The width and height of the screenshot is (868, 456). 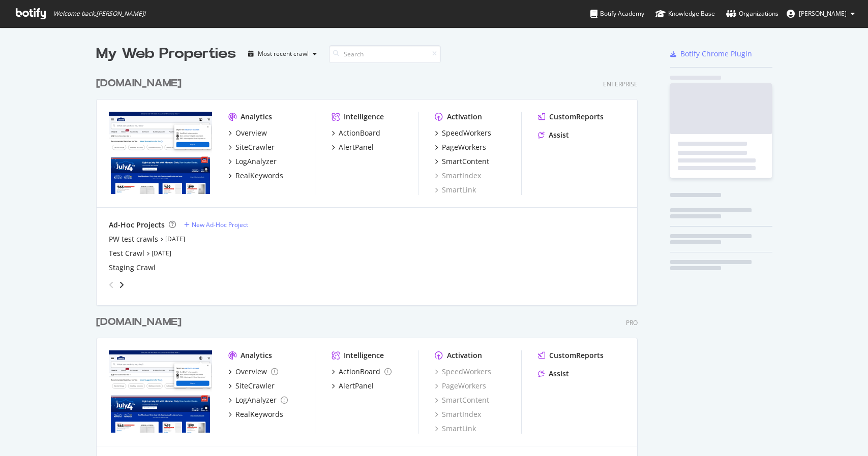 What do you see at coordinates (621, 84) in the screenshot?
I see `div: Enterprise` at bounding box center [621, 84].